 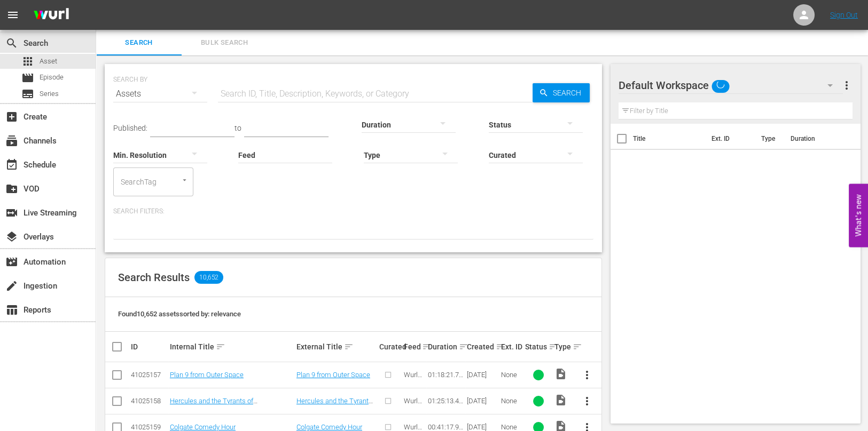 I want to click on th: Duration, so click(x=816, y=139).